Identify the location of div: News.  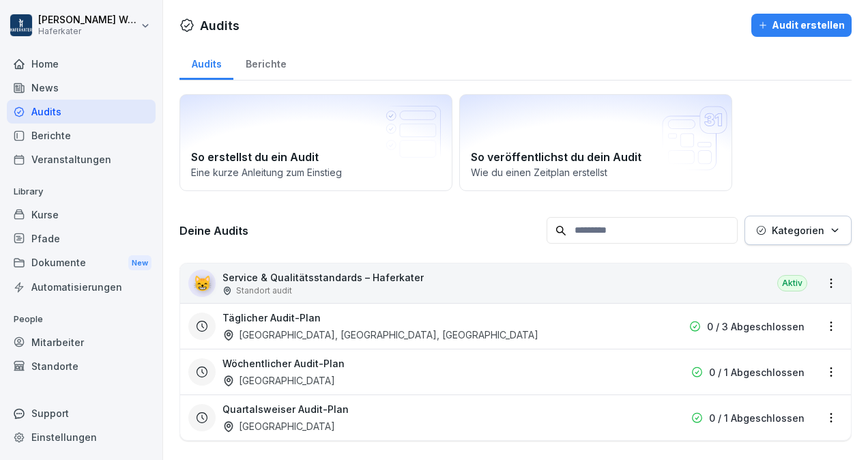
(81, 87).